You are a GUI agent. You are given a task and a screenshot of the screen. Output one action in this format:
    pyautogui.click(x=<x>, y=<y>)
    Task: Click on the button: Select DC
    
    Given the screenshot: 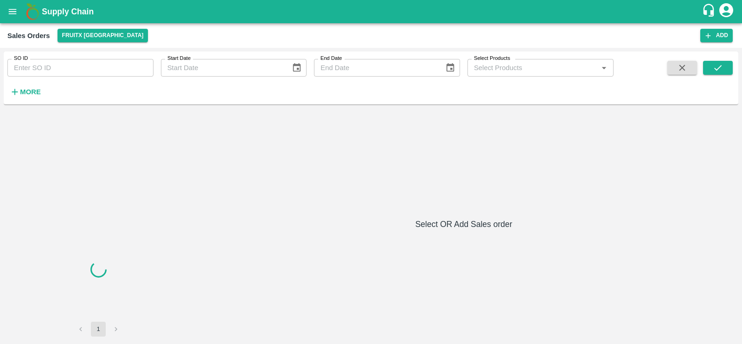 What is the action you would take?
    pyautogui.click(x=103, y=35)
    